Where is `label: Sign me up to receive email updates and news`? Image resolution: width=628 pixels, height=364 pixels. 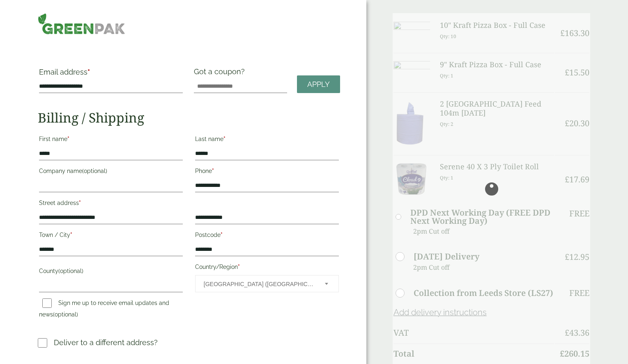
label: Sign me up to receive email updates and news is located at coordinates (104, 310).